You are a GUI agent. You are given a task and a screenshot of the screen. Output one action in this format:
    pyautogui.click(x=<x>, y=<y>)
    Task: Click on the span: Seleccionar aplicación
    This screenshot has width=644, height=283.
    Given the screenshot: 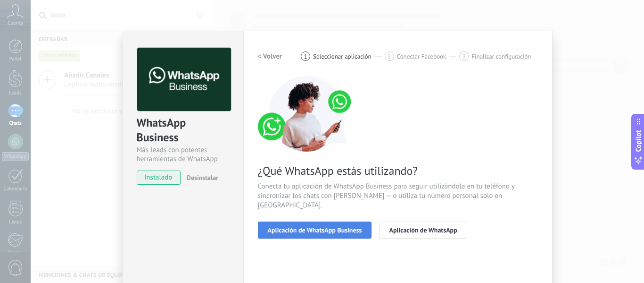 What is the action you would take?
    pyautogui.click(x=343, y=56)
    